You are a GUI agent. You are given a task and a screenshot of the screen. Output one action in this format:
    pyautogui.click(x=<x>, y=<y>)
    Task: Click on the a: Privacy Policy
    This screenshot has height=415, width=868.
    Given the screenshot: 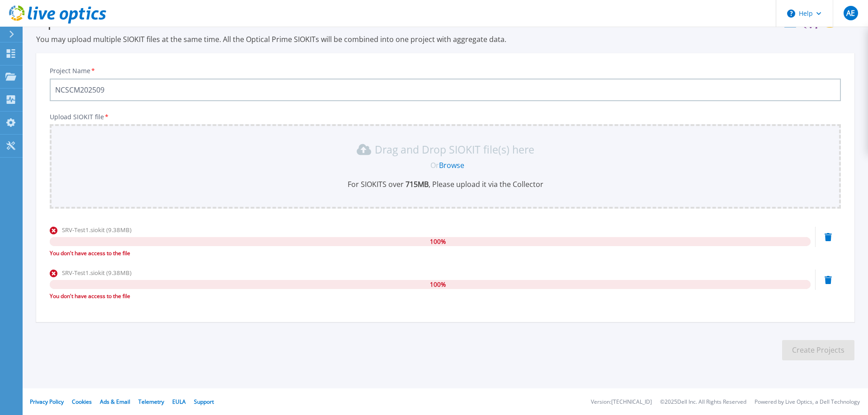 What is the action you would take?
    pyautogui.click(x=46, y=402)
    